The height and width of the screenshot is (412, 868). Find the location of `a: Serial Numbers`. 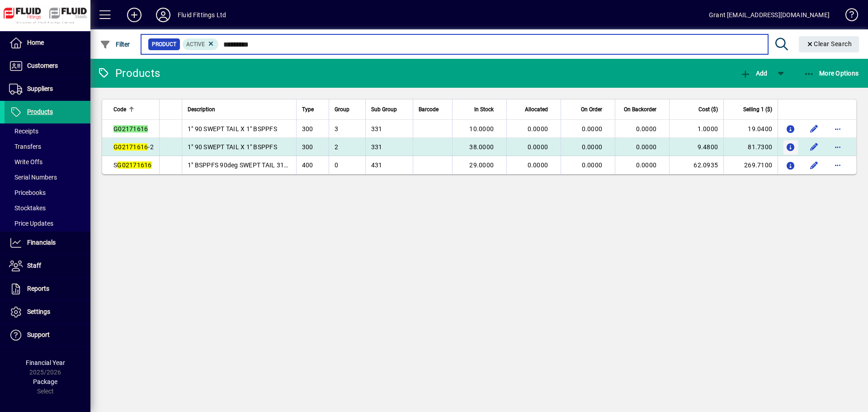

a: Serial Numbers is located at coordinates (47, 177).